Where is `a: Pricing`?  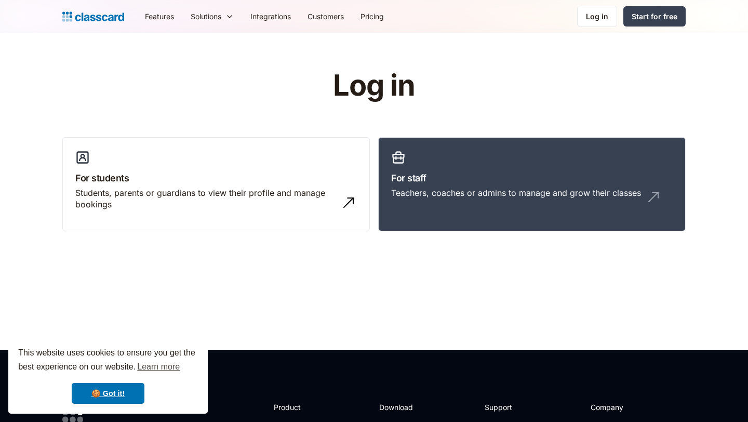
a: Pricing is located at coordinates (372, 16).